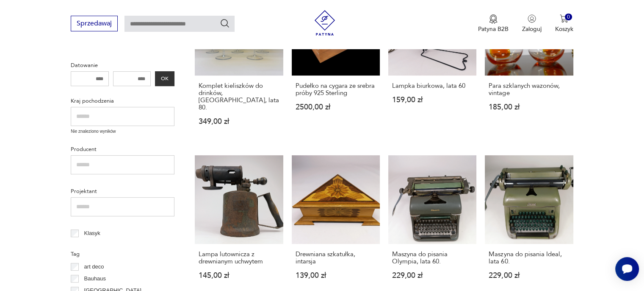 The image size is (644, 291). What do you see at coordinates (493, 29) in the screenshot?
I see `p: Patyna B2B` at bounding box center [493, 29].